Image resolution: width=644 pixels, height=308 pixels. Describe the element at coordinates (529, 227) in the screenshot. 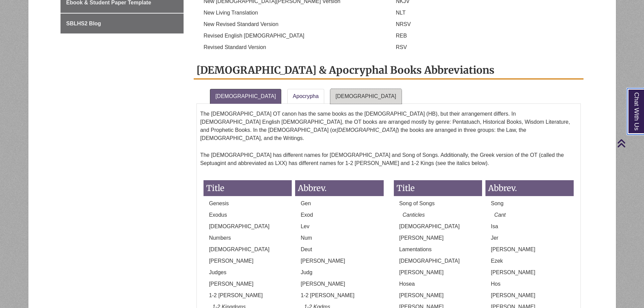

I see `p: Isa` at that location.